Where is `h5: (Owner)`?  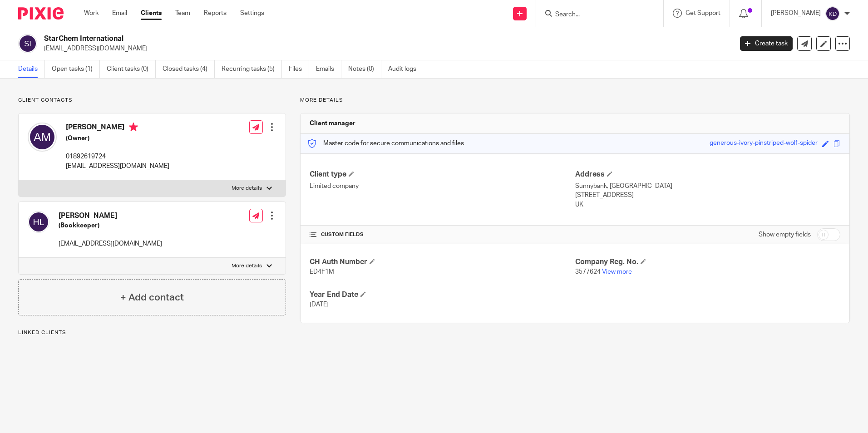 h5: (Owner) is located at coordinates (117, 138).